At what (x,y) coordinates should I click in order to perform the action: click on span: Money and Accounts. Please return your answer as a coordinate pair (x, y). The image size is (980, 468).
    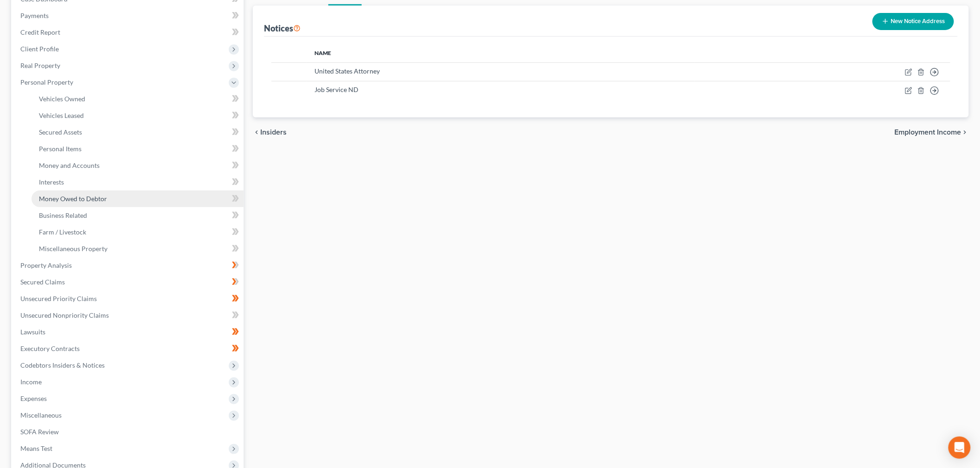
    Looking at the image, I should click on (69, 165).